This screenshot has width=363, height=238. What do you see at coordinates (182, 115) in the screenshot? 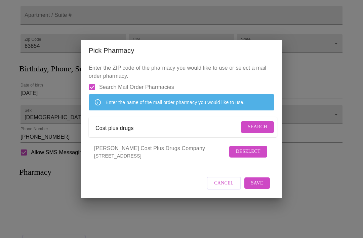
I see `p: Enter the ZIP code of the pharmacy you would like to use or select a mail order pharmacy.` at bounding box center [182, 115].